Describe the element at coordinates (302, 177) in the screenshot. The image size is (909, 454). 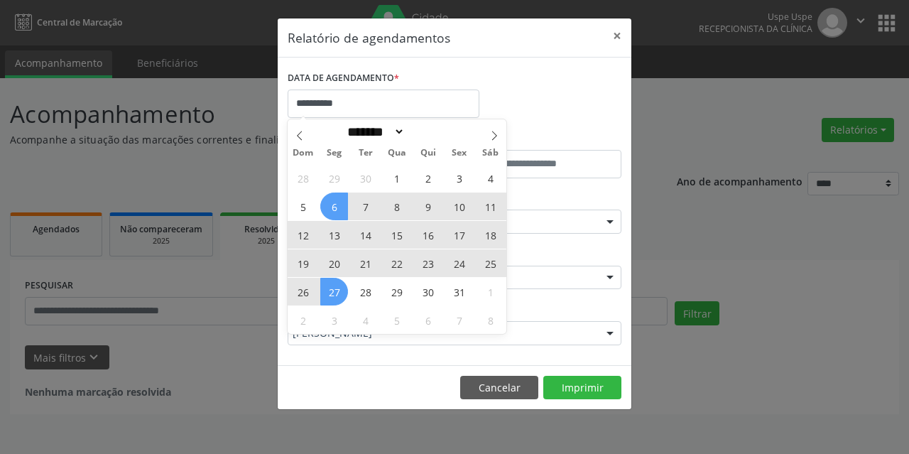
I see `span: Setembro 28, 2025` at that location.